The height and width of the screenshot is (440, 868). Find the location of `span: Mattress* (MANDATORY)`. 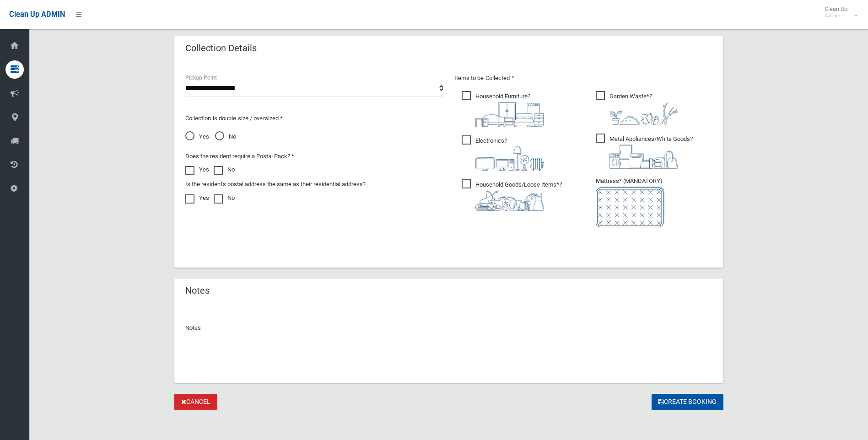

span: Mattress* (MANDATORY) is located at coordinates (654, 202).